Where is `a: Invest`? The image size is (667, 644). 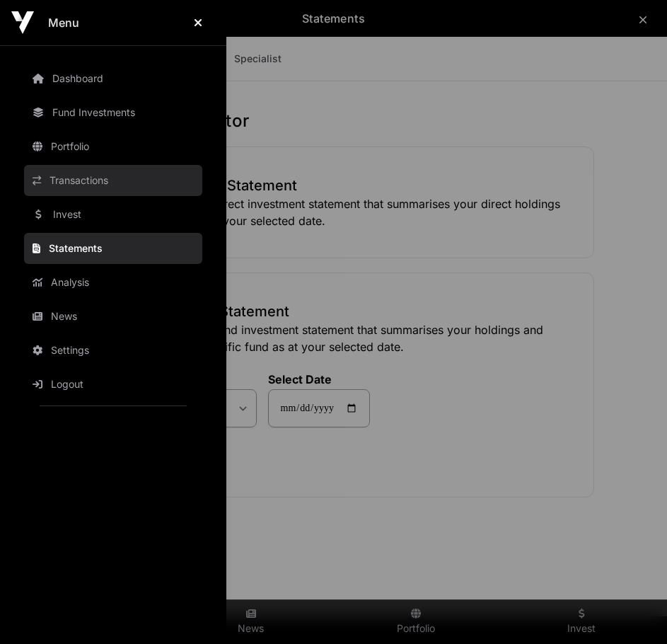
a: Invest is located at coordinates (113, 214).